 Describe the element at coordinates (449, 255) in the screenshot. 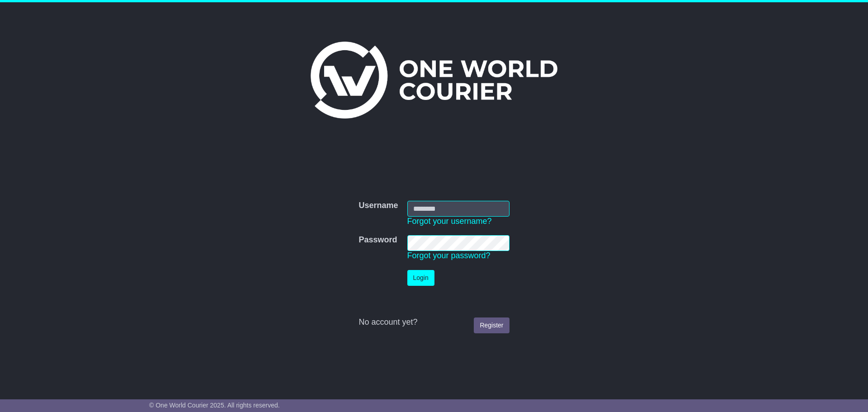

I see `a: Forgot your password?` at that location.